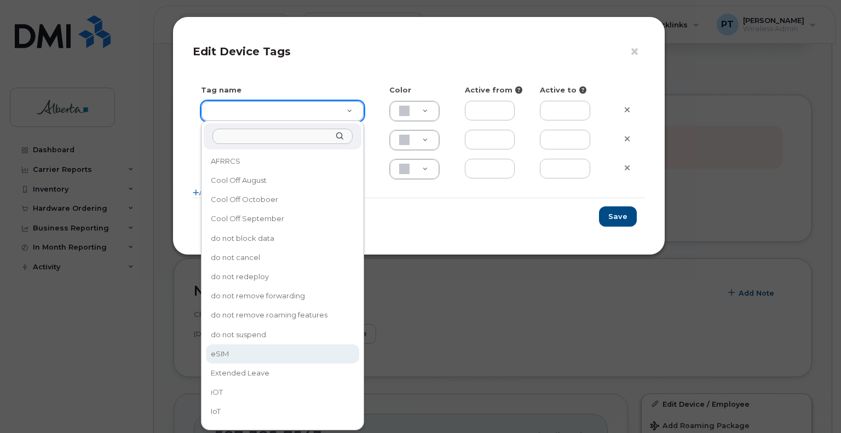  I want to click on div: do not block data, so click(283, 238).